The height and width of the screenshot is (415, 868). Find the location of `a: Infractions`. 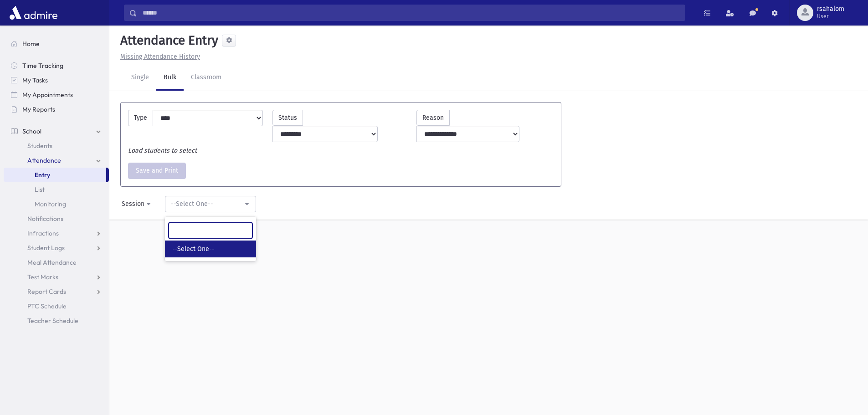

a: Infractions is located at coordinates (56, 233).